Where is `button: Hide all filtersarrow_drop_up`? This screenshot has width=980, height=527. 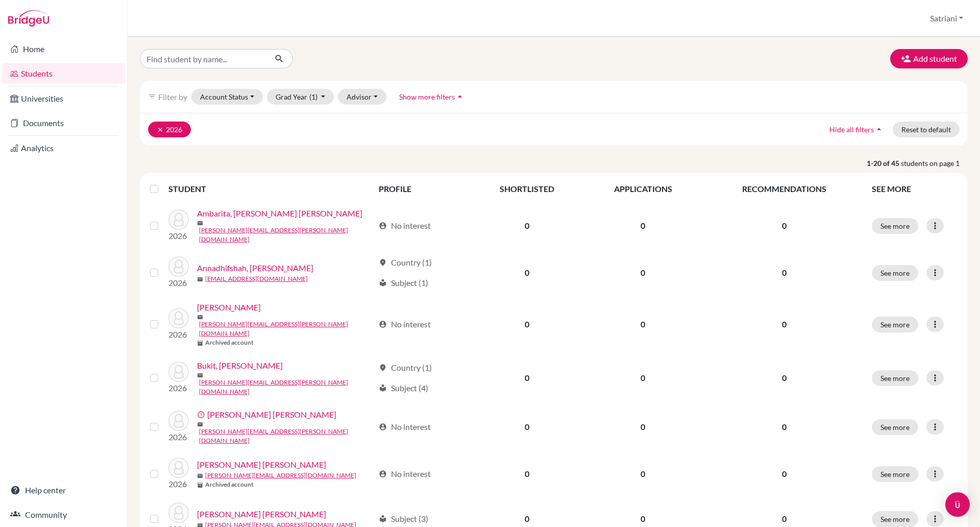
button: Hide all filtersarrow_drop_up is located at coordinates (856, 129).